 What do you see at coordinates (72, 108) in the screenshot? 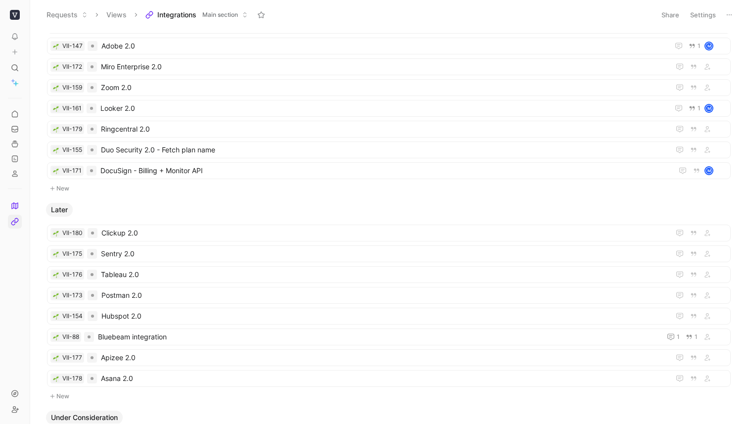
I see `div: VII-161` at bounding box center [72, 108].